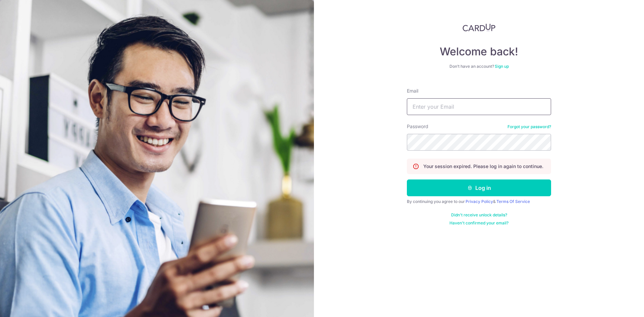  What do you see at coordinates (418, 126) in the screenshot?
I see `label: Password` at bounding box center [418, 126].